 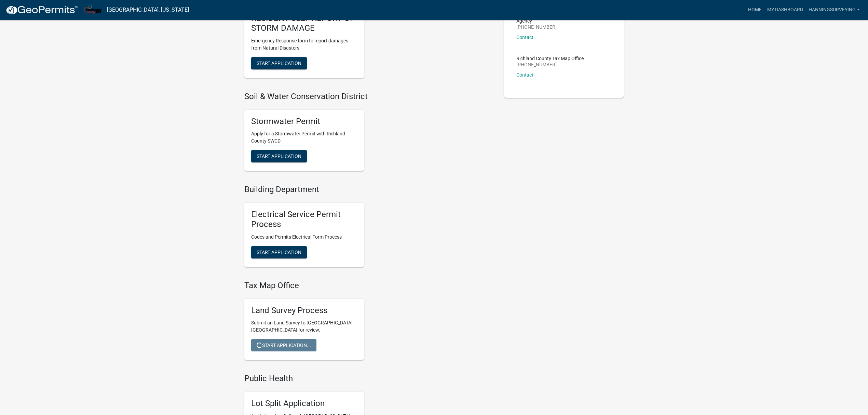 What do you see at coordinates (370, 378) in the screenshot?
I see `h4: Public Health` at bounding box center [370, 378].